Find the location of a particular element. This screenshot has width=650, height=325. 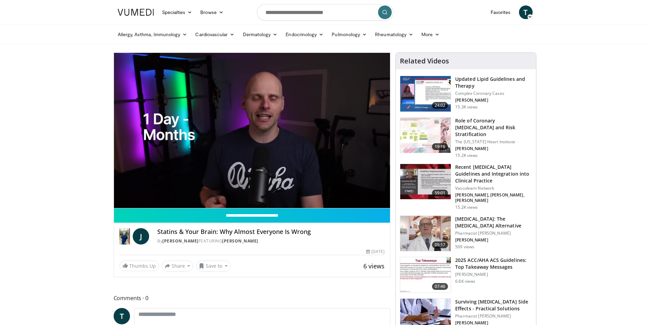

a: Allergy, Asthma, Immunology is located at coordinates (153, 34).